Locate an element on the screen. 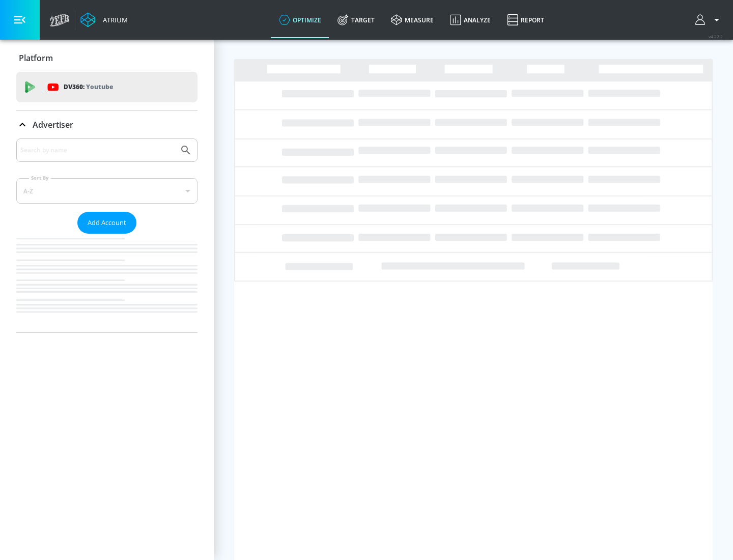 This screenshot has height=560, width=733. label: Sort By is located at coordinates (40, 177).